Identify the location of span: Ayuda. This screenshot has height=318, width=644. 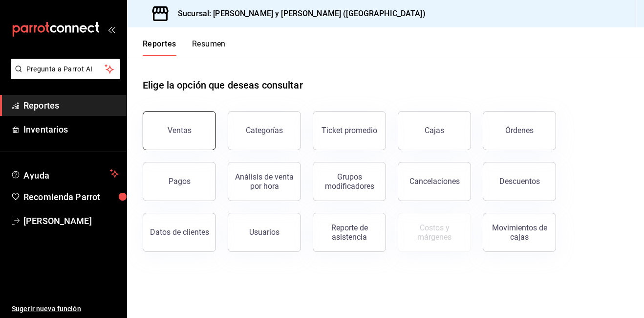
(65, 174).